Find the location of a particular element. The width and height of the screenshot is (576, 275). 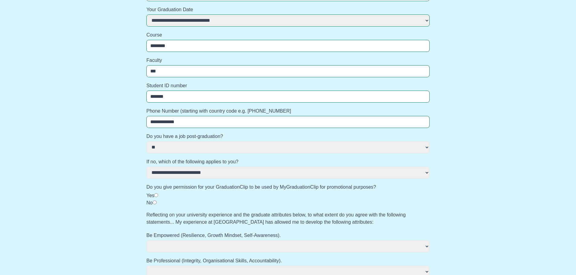

label: Your Graduation Date is located at coordinates (288, 10).